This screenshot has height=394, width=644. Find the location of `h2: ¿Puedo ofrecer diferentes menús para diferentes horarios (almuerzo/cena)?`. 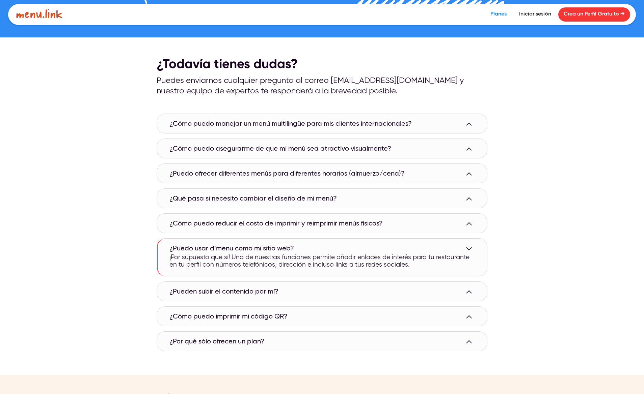

h2: ¿Puedo ofrecer diferentes menús para diferentes horarios (almuerzo/cena)? is located at coordinates (287, 174).